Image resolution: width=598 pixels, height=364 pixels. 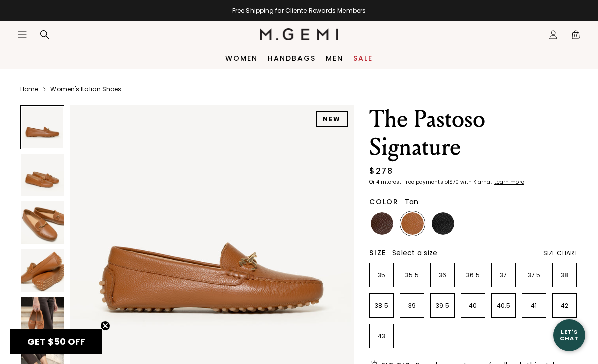 What do you see at coordinates (382, 223) in the screenshot?
I see `img: Chocolate` at bounding box center [382, 223].